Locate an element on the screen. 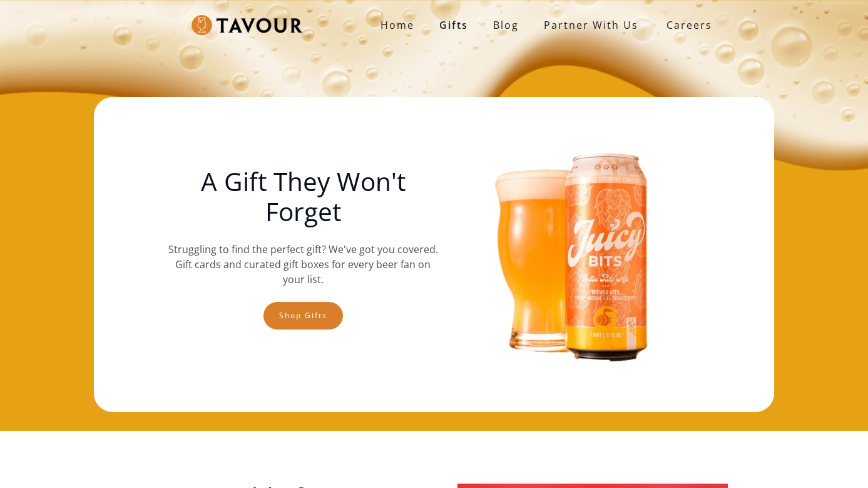 The width and height of the screenshot is (868, 488). a: Home is located at coordinates (397, 25).